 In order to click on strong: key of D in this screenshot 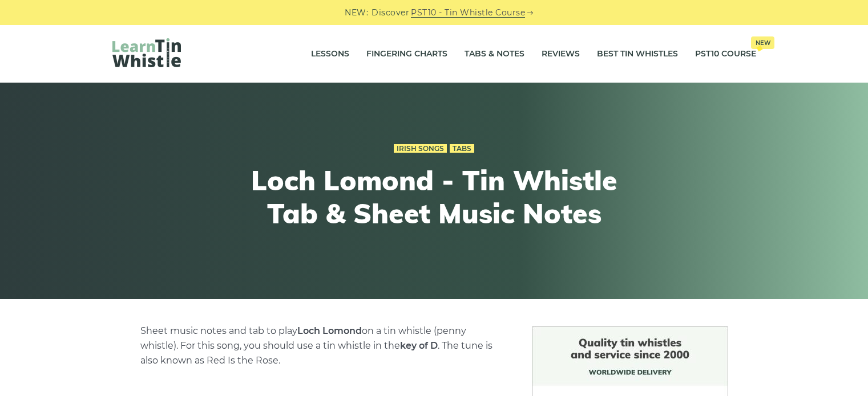, I will do `click(419, 346)`.